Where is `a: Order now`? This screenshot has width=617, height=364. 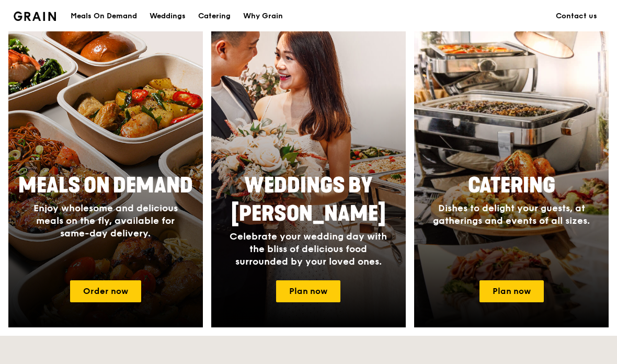
a: Order now is located at coordinates (106, 291).